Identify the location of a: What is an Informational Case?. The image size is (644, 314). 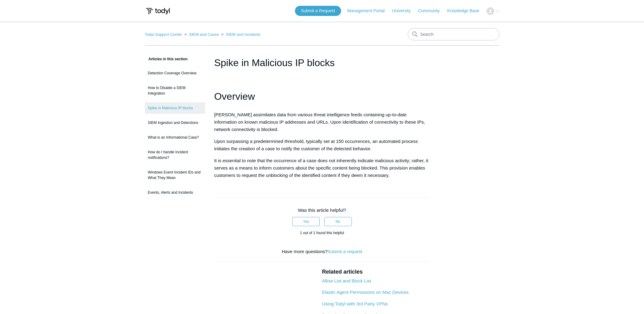
(175, 138).